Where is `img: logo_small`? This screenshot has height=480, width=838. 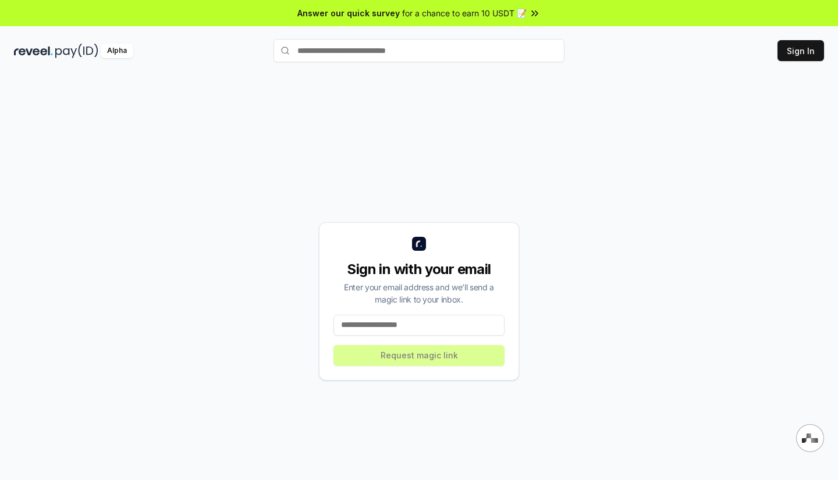
img: logo_small is located at coordinates (419, 244).